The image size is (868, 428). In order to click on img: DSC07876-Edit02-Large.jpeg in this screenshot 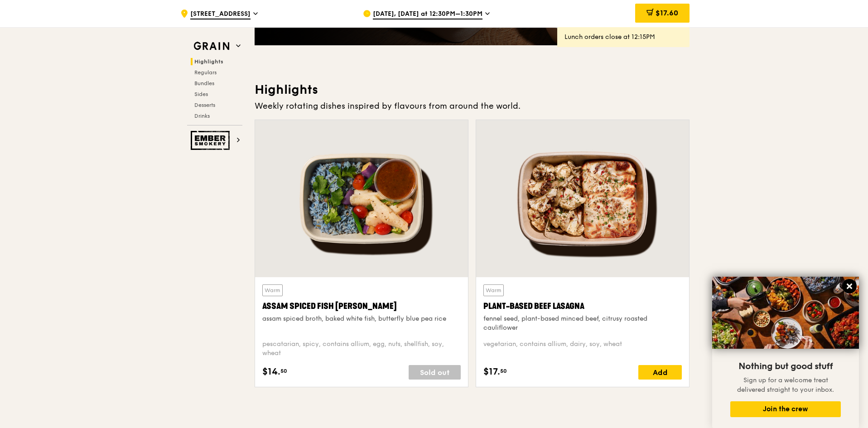, I will do `click(786, 312)`.